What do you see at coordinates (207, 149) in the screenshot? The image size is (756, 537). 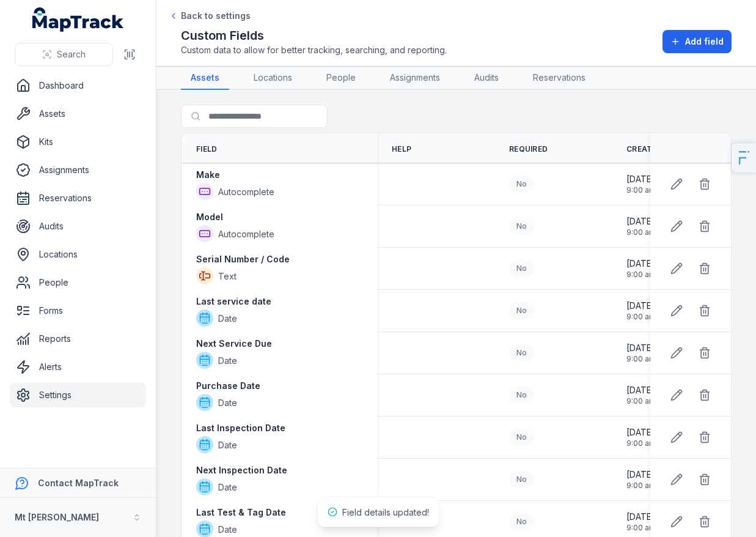 I see `span: Field` at bounding box center [207, 149].